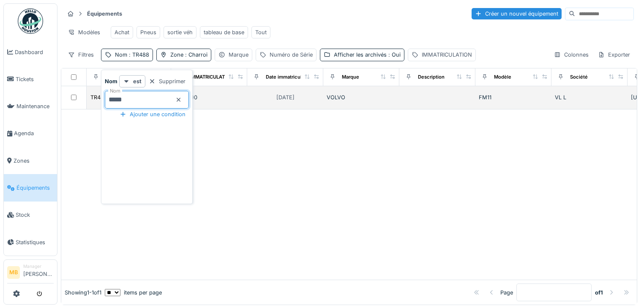 The width and height of the screenshot is (644, 308). Describe the element at coordinates (14, 272) in the screenshot. I see `li: MB` at that location.